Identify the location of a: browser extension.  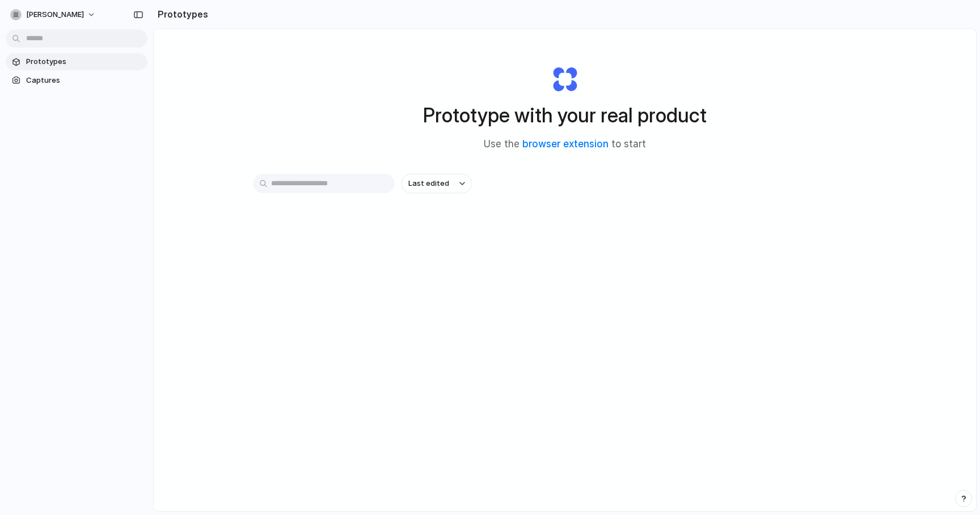
(565, 144).